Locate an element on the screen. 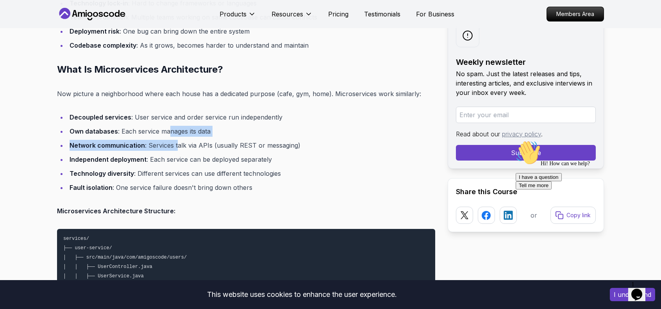  button: Tell me more is located at coordinates (21, 48).